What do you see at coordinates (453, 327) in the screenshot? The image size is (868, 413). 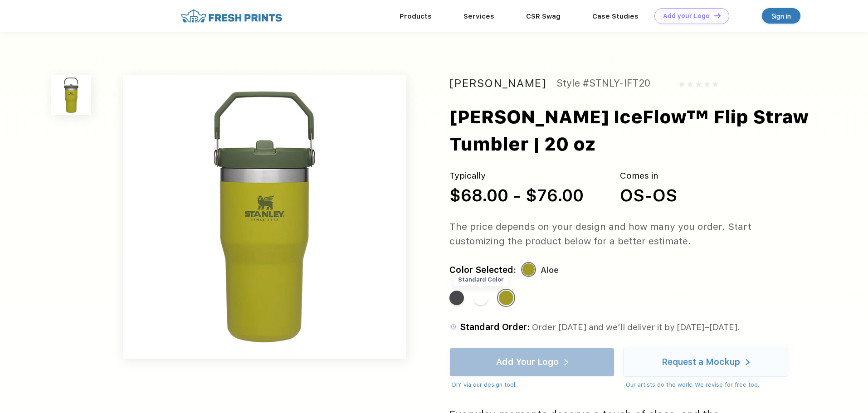 I see `img: standard order` at bounding box center [453, 327].